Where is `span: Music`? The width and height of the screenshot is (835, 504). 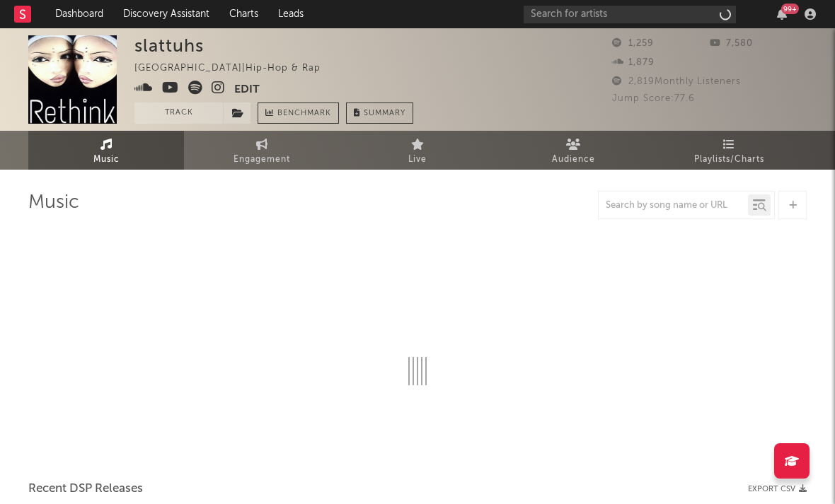
span: Music is located at coordinates (106, 160).